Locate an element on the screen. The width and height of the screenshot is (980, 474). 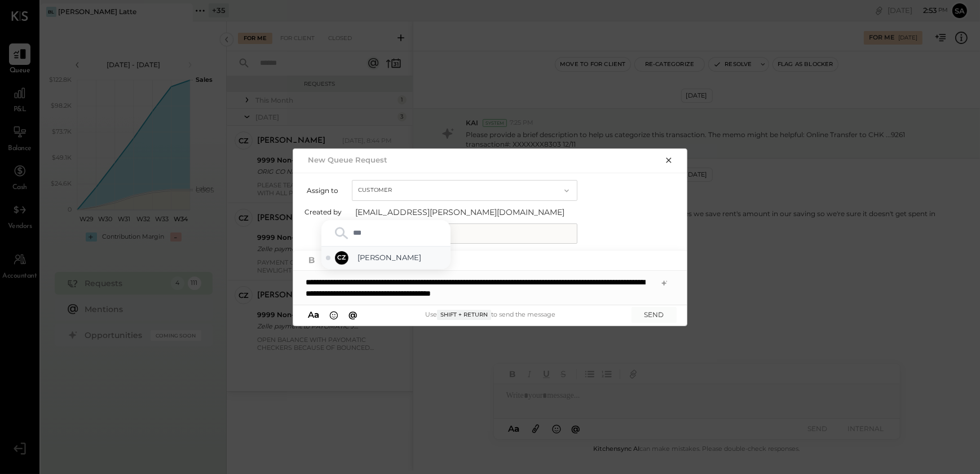
button: SEND is located at coordinates (654, 314).